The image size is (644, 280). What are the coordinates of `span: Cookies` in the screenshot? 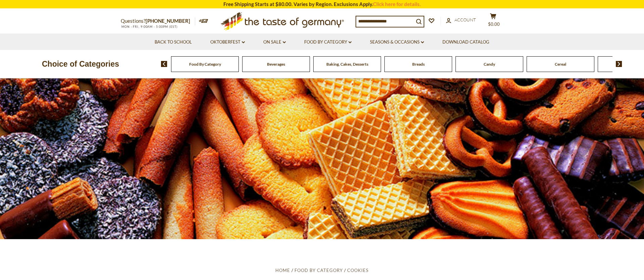 It's located at (358, 270).